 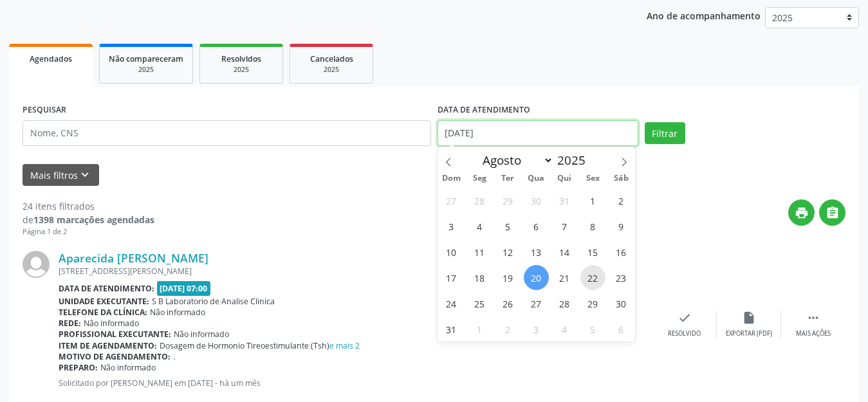 What do you see at coordinates (344, 346) in the screenshot?
I see `a: e mais 2` at bounding box center [344, 346].